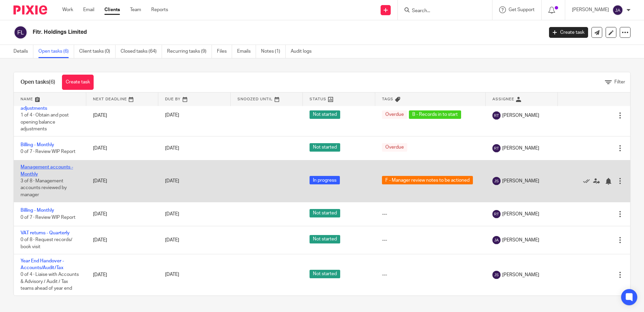 Image resolution: width=644 pixels, height=312 pixels. What do you see at coordinates (255, 99) in the screenshot?
I see `span: Snoozed Until` at bounding box center [255, 99].